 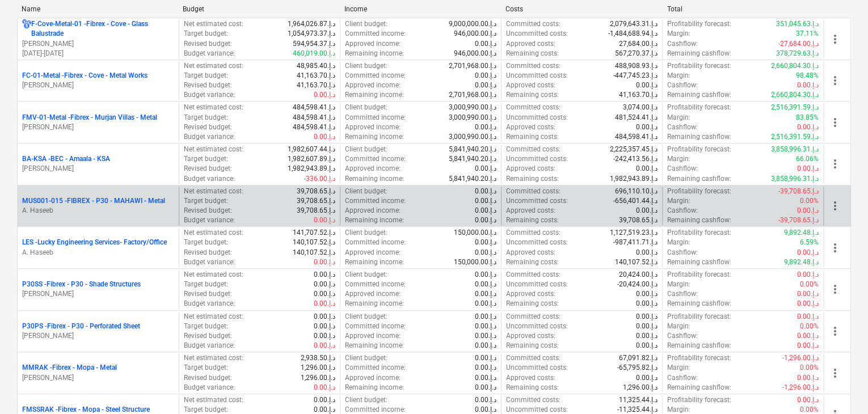 I want to click on p: 696,110.10د.إ.‏, so click(x=636, y=192).